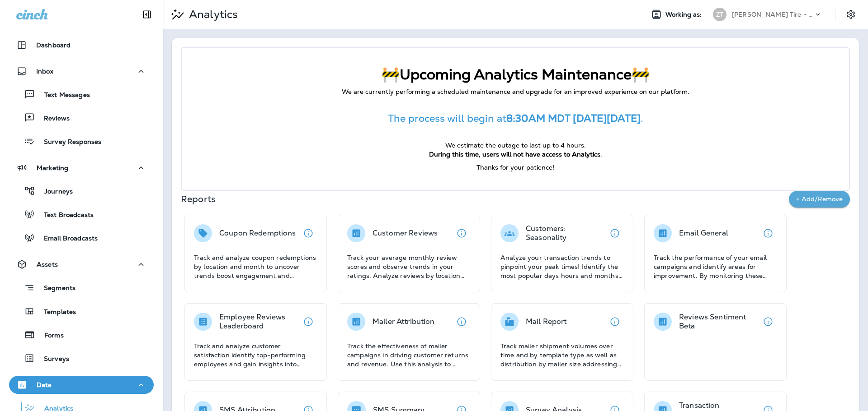 Image resolution: width=868 pixels, height=411 pixels. Describe the element at coordinates (81, 168) in the screenshot. I see `button: Marketing` at that location.